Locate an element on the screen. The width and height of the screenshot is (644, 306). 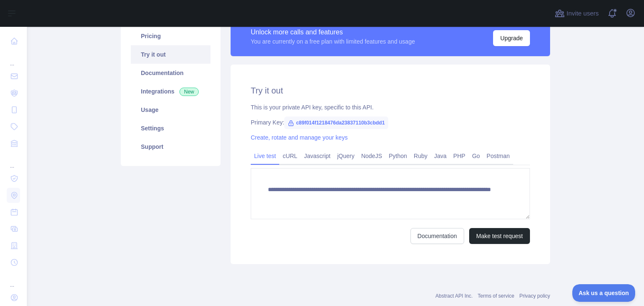
a: Javascript is located at coordinates (317, 156).